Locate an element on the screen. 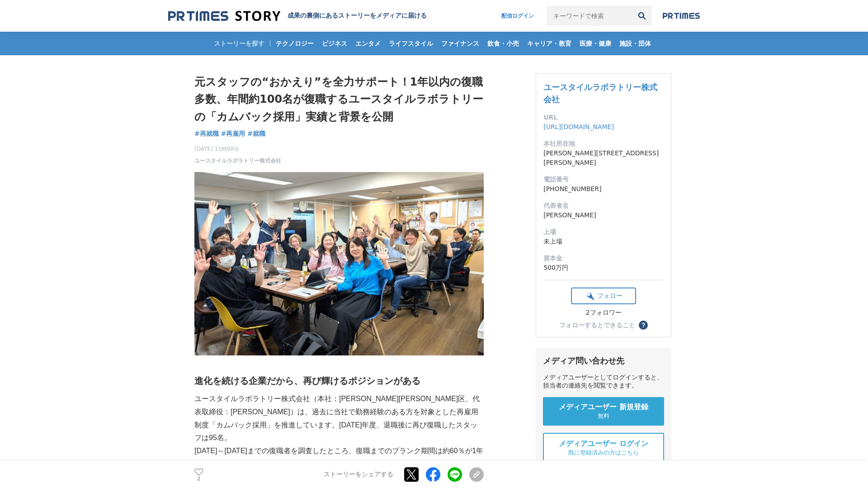  span: #再雇用 is located at coordinates (233, 134).